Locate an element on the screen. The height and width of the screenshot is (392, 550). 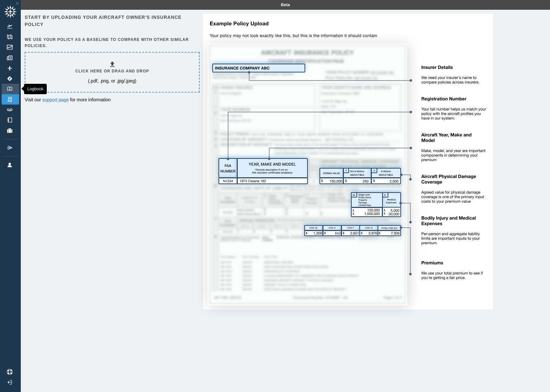
h6: We use your policy as a baseline to compare with other similar policies. is located at coordinates (111, 43).